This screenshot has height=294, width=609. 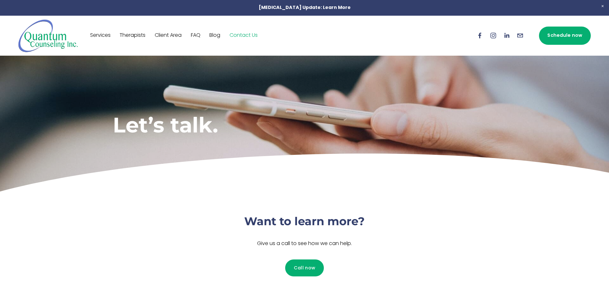 I want to click on h3: Want to learn more?, so click(x=304, y=221).